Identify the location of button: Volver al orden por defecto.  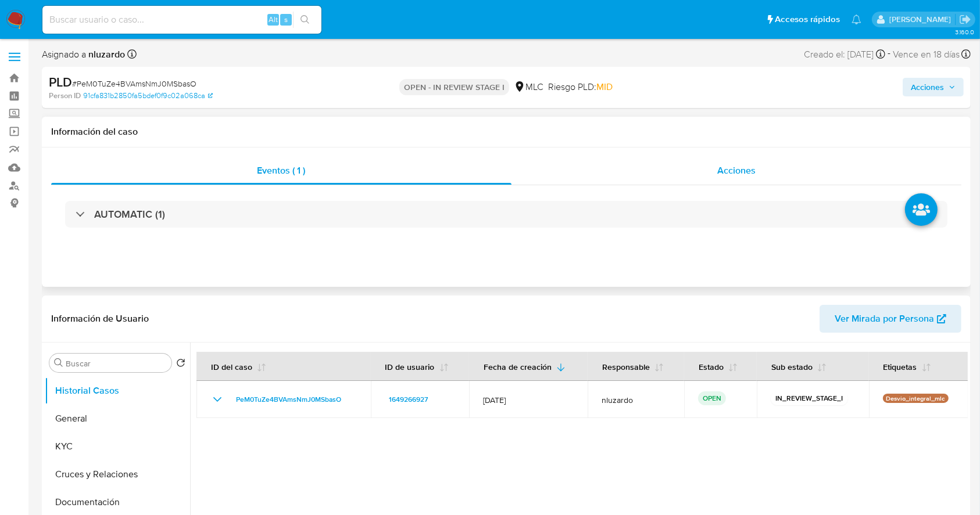
(181, 365).